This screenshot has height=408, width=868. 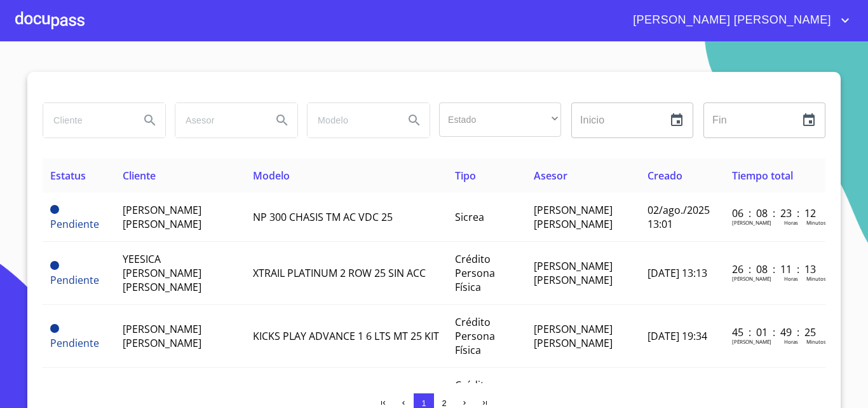 I want to click on span: Tipo, so click(x=465, y=175).